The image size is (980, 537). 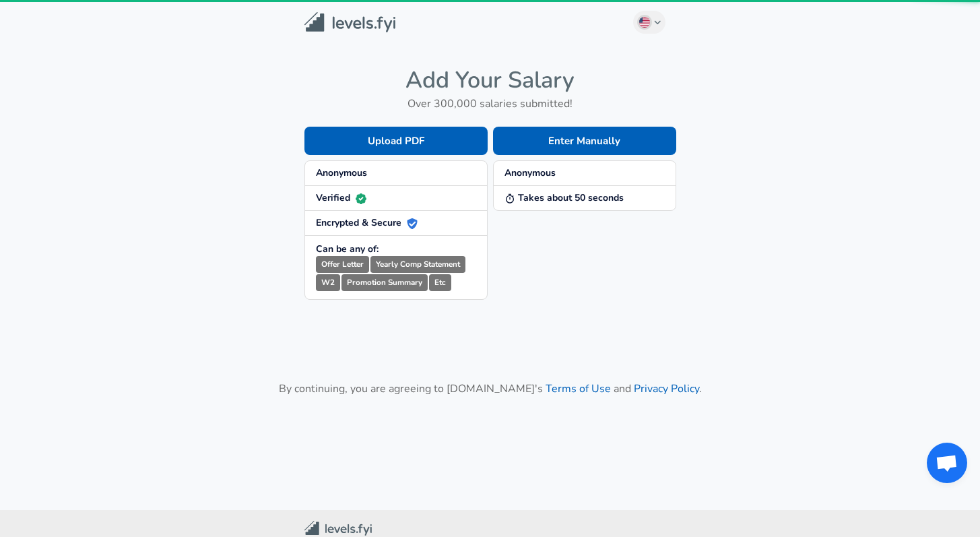 What do you see at coordinates (342, 264) in the screenshot?
I see `small: Offer Letter` at bounding box center [342, 264].